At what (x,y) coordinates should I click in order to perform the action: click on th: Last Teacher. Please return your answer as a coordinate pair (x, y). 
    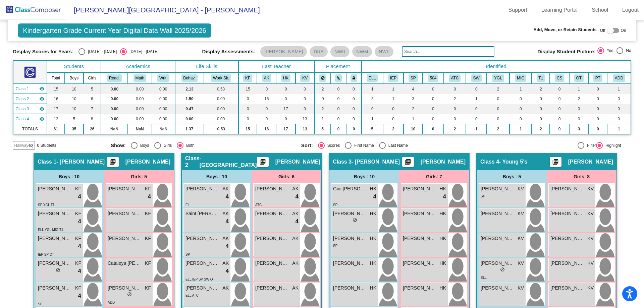
    Looking at the image, I should click on (276, 66).